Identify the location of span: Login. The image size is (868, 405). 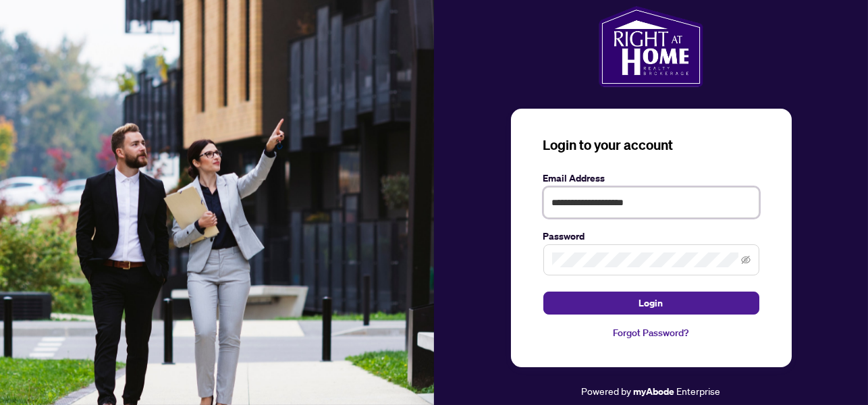
(651, 303).